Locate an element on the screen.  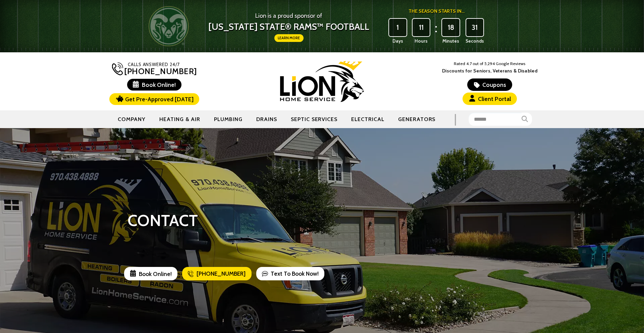
p: Rated 4.7 out of 5,294 Google Reviews is located at coordinates (490, 64).